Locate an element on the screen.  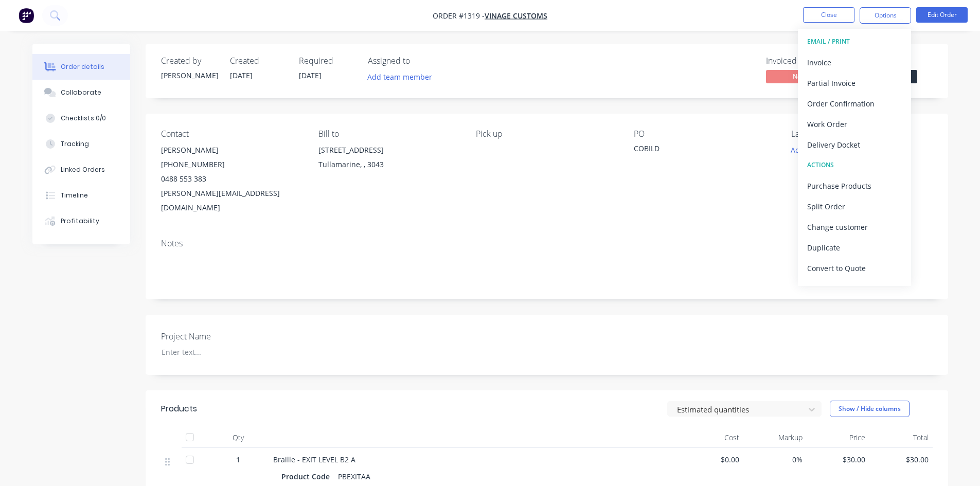
div: Timeline is located at coordinates (74, 195).